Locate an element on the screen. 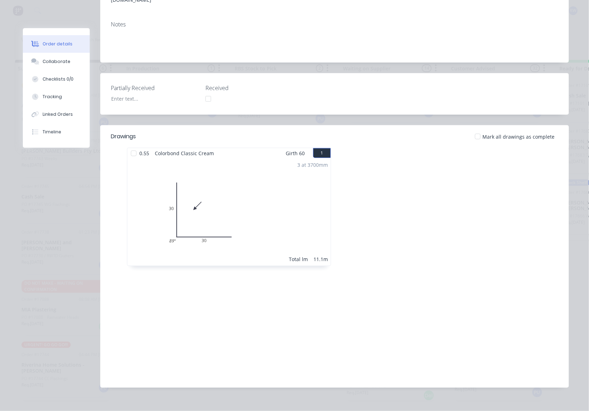  button: 1 is located at coordinates (322, 153).